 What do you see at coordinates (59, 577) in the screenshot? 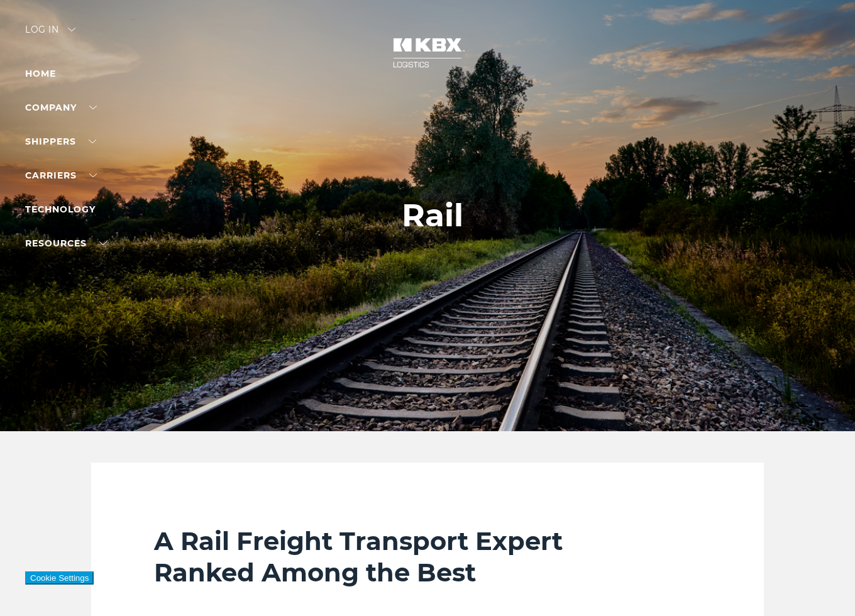
I see `button: Cookie Settings` at bounding box center [59, 577].